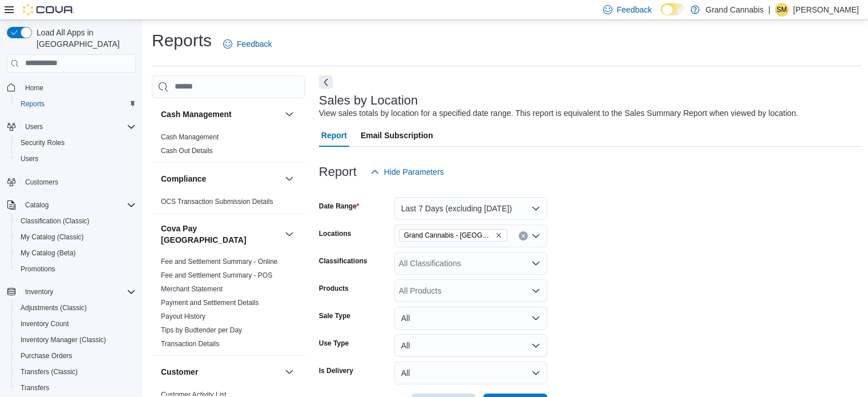 The image size is (868, 397). Describe the element at coordinates (71, 87) in the screenshot. I see `button: Home` at that location.